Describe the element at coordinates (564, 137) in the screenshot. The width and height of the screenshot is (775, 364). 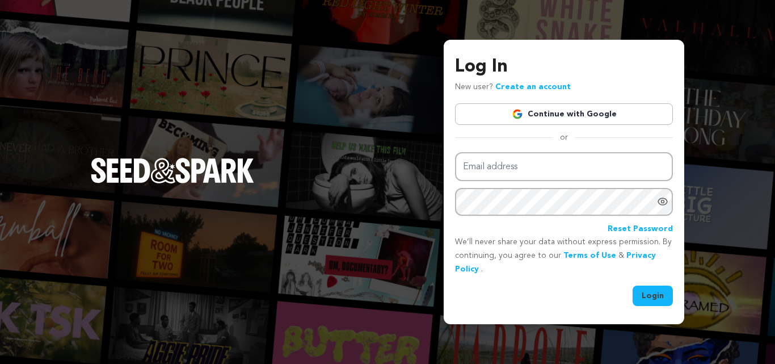
I see `span: or` at that location.